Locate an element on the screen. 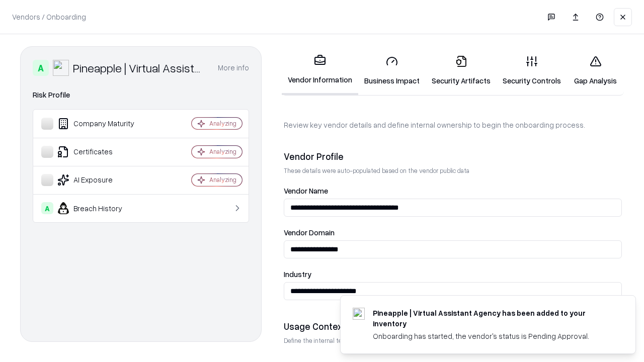 The width and height of the screenshot is (644, 362). p: These details were auto-populated based on the vendor public data is located at coordinates (453, 170).